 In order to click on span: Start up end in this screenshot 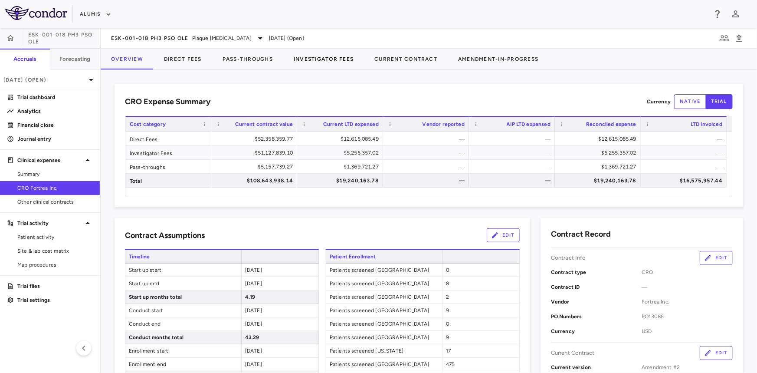, I will do `click(183, 283)`.